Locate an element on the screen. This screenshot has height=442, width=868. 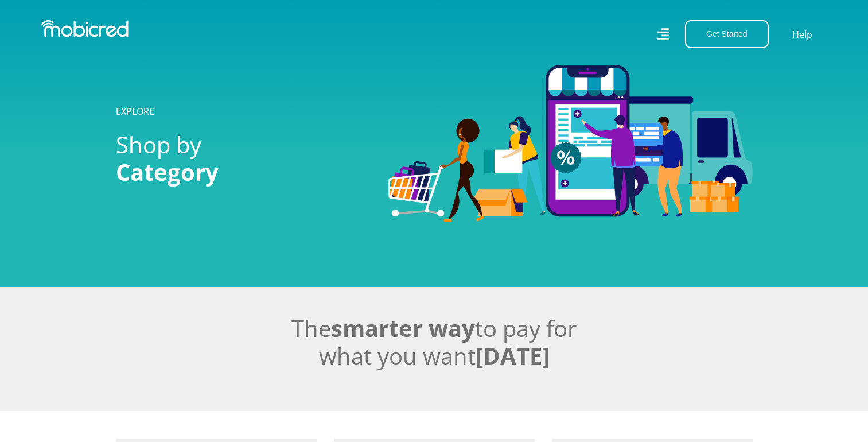
button: Get Started is located at coordinates (727, 34).